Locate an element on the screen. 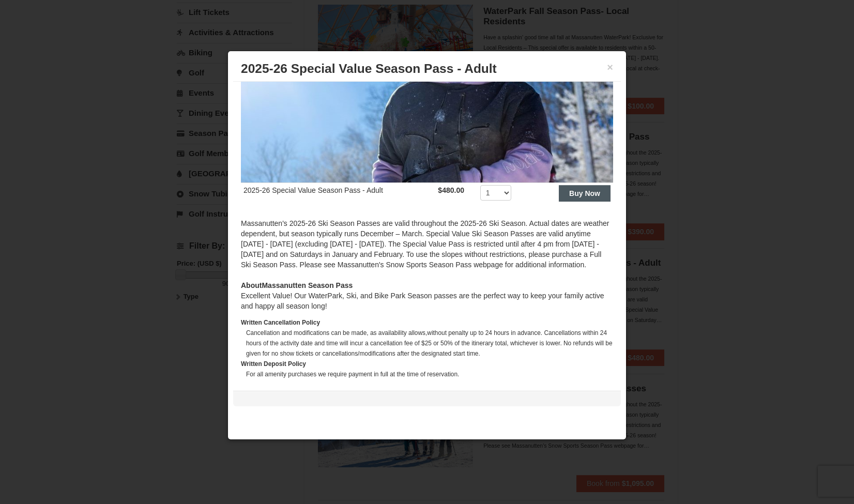 Image resolution: width=854 pixels, height=504 pixels. div: Excellent Value! Our WaterPark, Ski, and Bike Park Season passes are the perfect way to keep your... is located at coordinates (427, 296).